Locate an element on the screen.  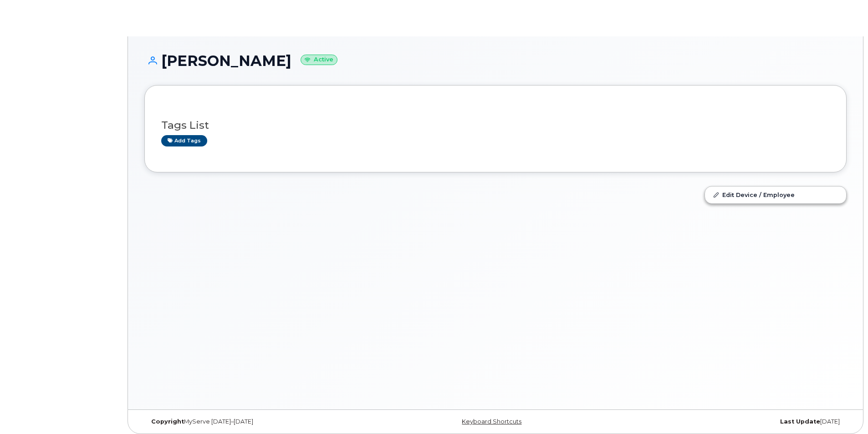
a: Edit Device / Employee is located at coordinates (776, 195).